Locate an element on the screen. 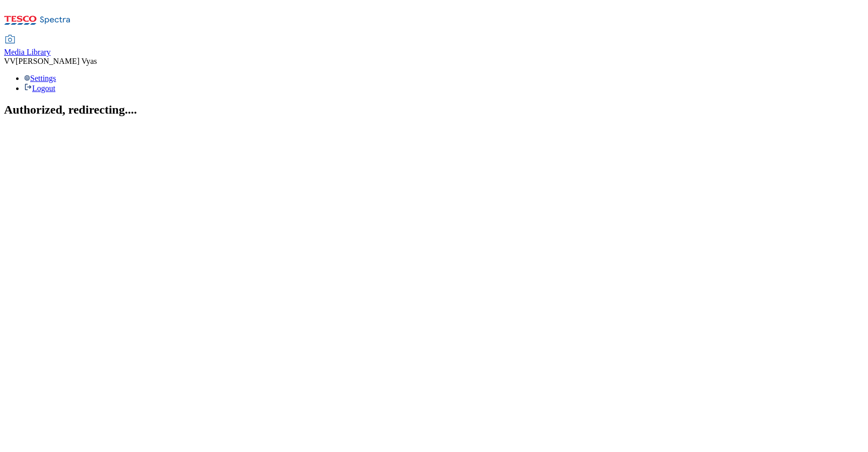  span: VV is located at coordinates (10, 61).